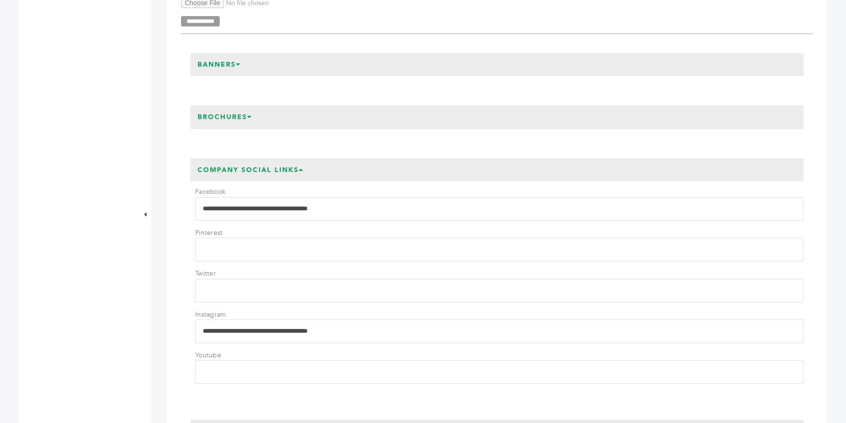 The width and height of the screenshot is (846, 423). I want to click on label: Youtube, so click(228, 355).